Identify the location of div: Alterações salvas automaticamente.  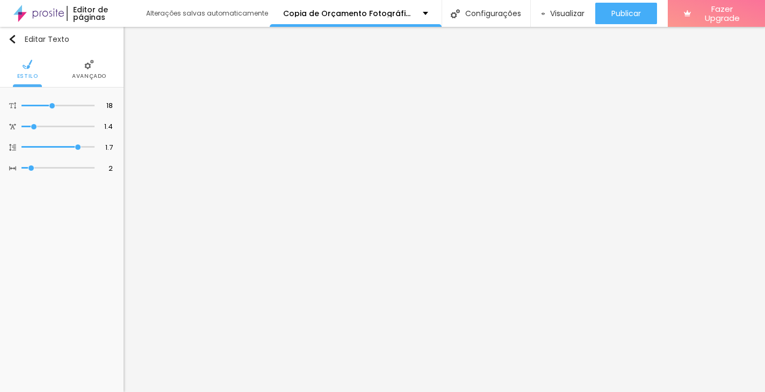
(208, 13).